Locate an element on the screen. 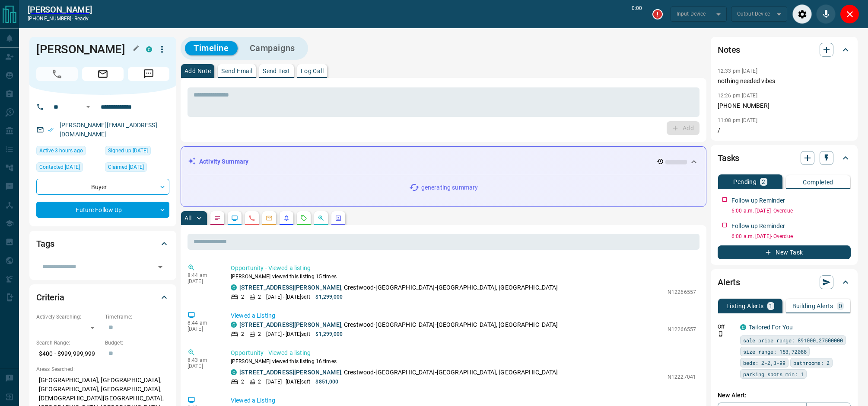 The height and width of the screenshot is (406, 868). p: Areas Searched: is located at coordinates (103, 369).